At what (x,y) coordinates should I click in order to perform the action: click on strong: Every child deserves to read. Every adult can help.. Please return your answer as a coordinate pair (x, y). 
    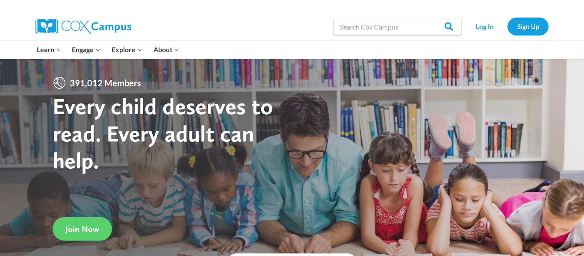
    Looking at the image, I should click on (163, 133).